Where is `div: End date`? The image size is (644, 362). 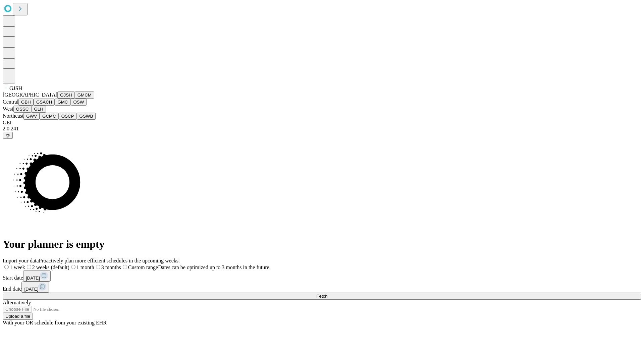 div: End date is located at coordinates (322, 287).